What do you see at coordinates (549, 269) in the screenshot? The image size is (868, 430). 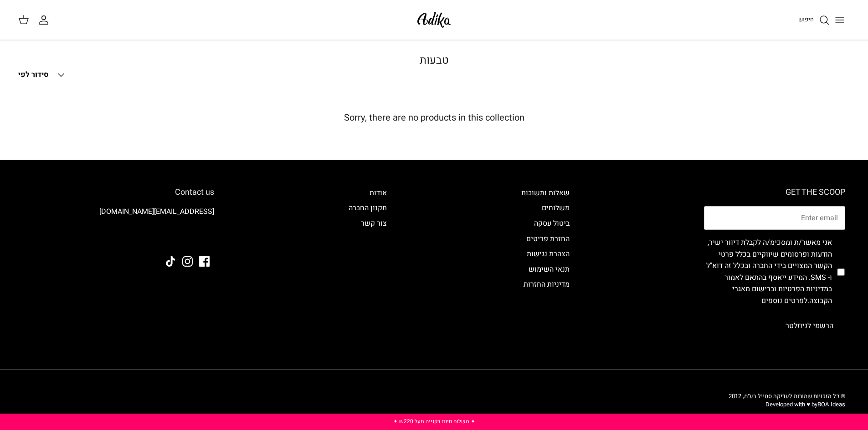 I see `a: תנאי השימוש` at bounding box center [549, 269].